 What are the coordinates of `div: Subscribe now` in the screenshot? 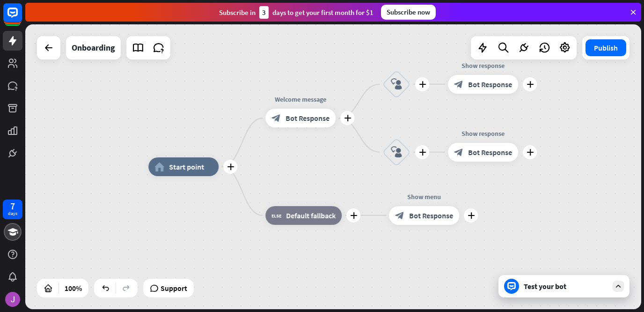 It's located at (408, 12).